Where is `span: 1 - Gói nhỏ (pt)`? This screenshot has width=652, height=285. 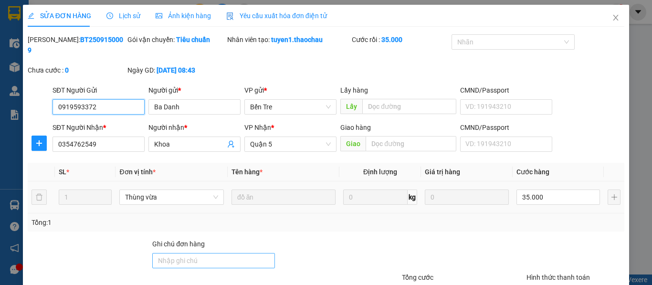
span: 1 - Gói nhỏ (pt) is located at coordinates (29, 71).